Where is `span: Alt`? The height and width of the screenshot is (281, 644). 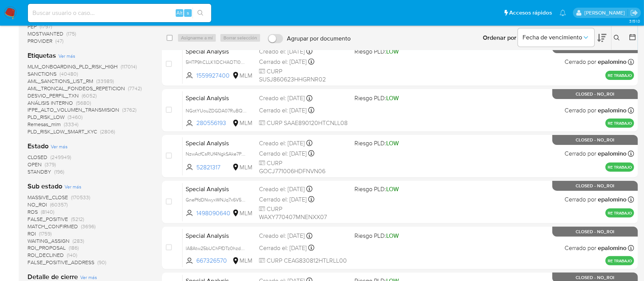 span: Alt is located at coordinates (179, 12).